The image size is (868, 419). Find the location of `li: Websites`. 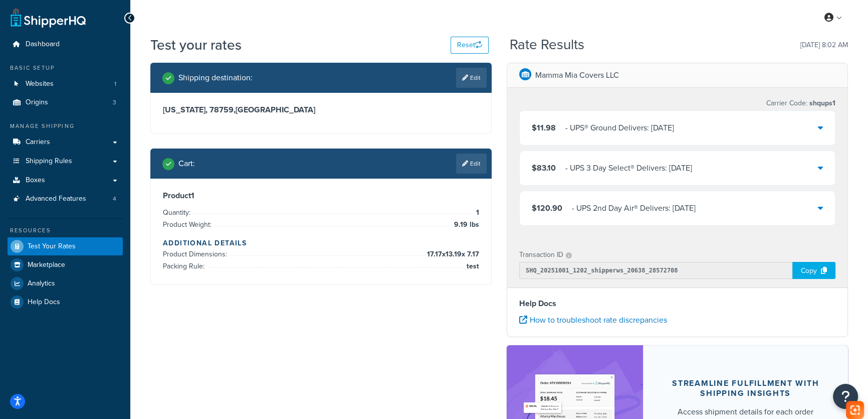

li: Websites is located at coordinates (65, 84).